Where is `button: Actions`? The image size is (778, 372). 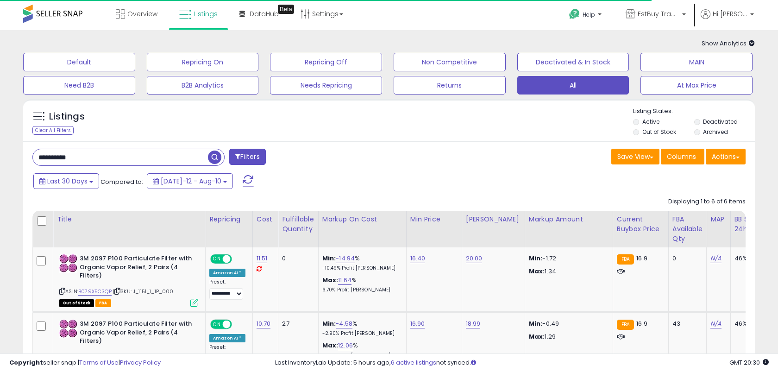 button: Actions is located at coordinates (725, 156).